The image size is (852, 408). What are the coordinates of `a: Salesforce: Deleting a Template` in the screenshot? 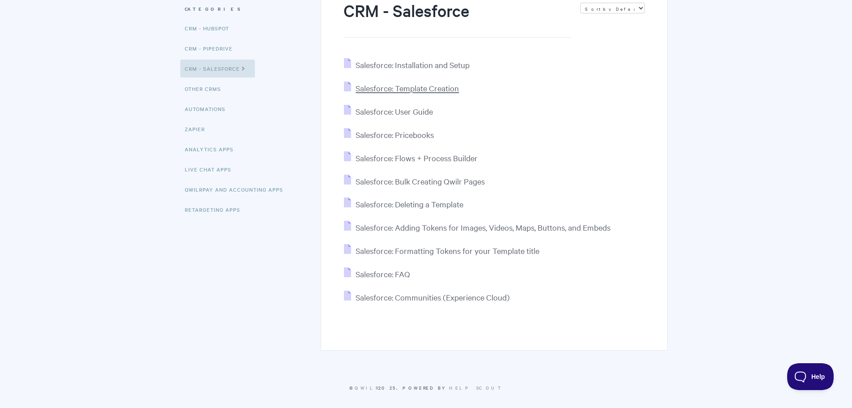 It's located at (404, 204).